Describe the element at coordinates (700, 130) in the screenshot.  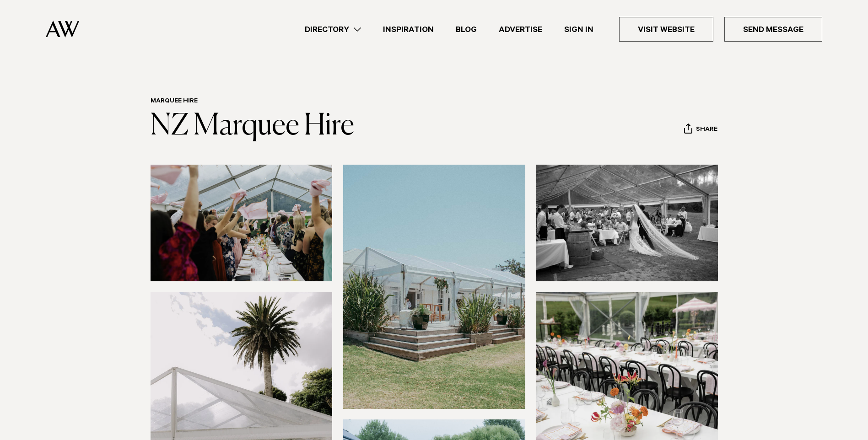
I see `button: Share` at that location.